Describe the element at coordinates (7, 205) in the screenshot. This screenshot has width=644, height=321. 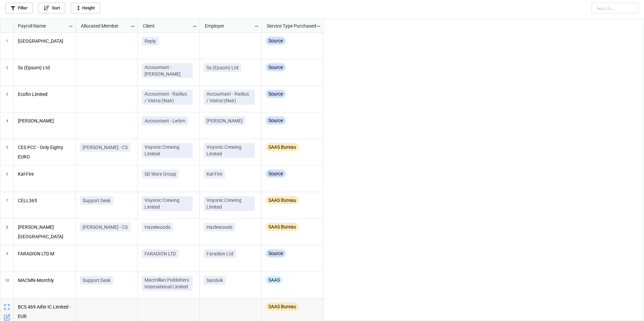
I see `span: 7` at that location.